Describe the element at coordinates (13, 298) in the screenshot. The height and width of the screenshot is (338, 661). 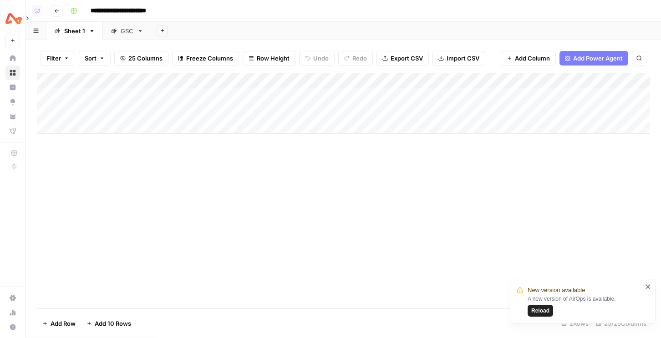
I see `a: Settings` at that location.